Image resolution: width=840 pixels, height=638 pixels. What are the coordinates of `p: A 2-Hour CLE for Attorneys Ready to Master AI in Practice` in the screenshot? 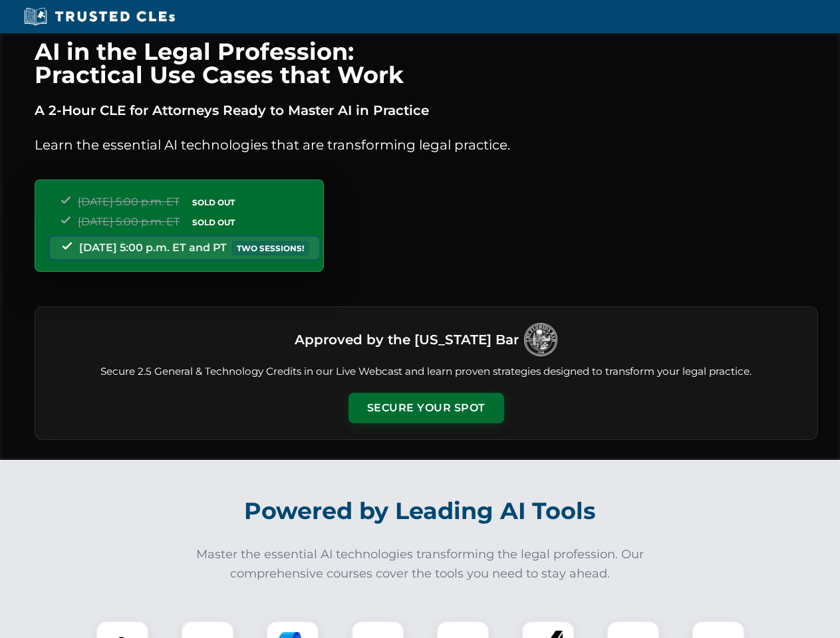 It's located at (426, 111).